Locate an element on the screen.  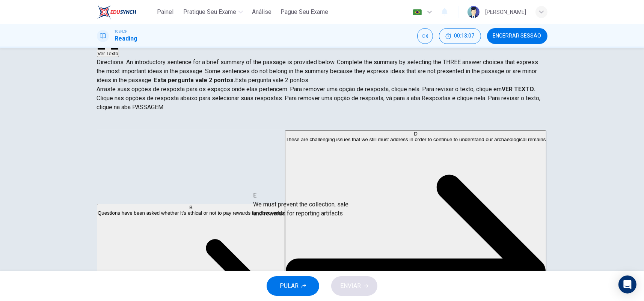
a: Análise is located at coordinates (262, 12).